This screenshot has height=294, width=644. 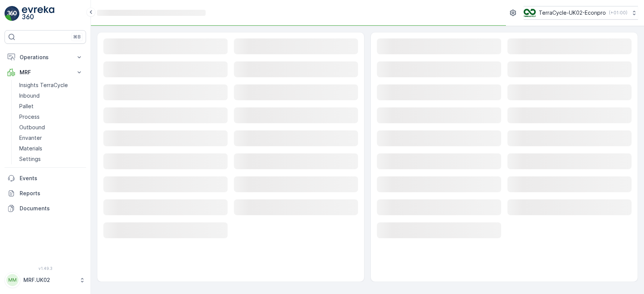 What do you see at coordinates (26, 106) in the screenshot?
I see `p: Pallet` at bounding box center [26, 106].